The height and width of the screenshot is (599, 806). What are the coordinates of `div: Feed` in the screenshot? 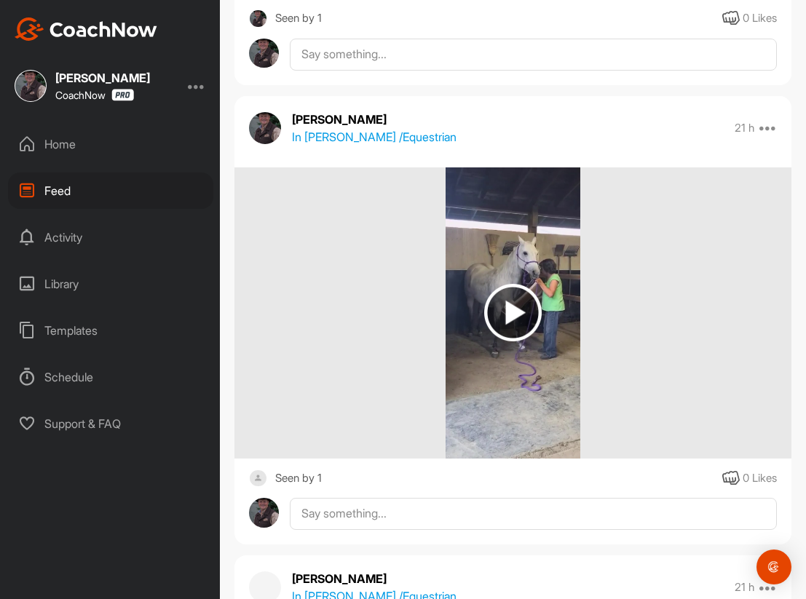 It's located at (111, 191).